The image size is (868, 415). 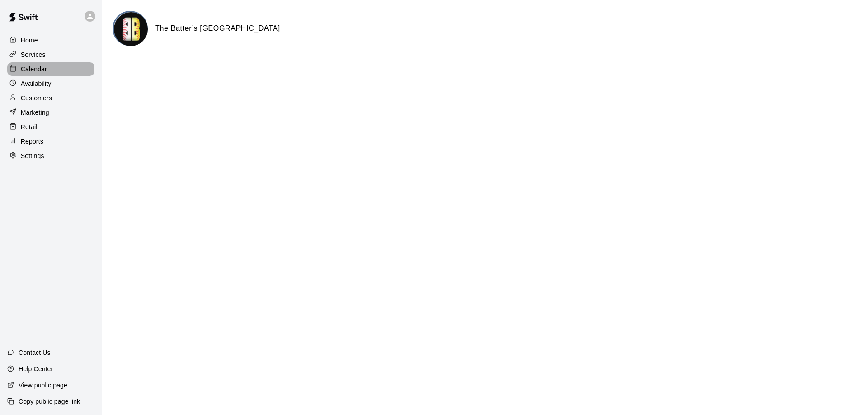 What do you see at coordinates (36, 83) in the screenshot?
I see `p: Availability` at bounding box center [36, 83].